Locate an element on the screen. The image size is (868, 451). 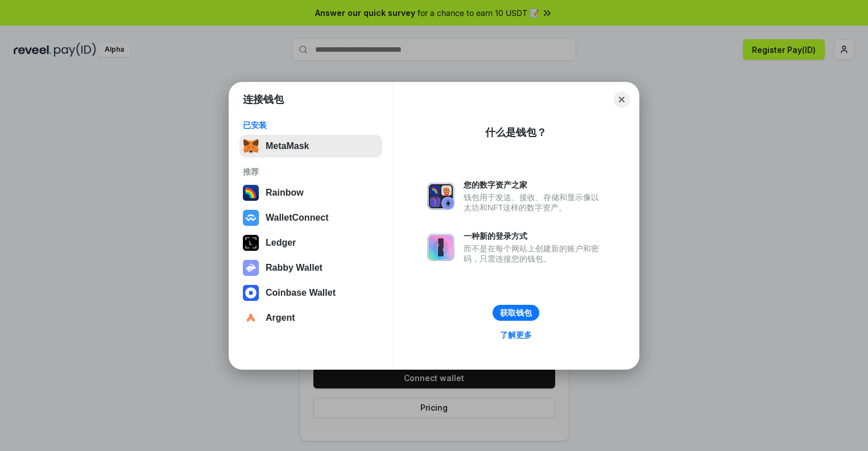
button: Rabby Wallet is located at coordinates (310, 268).